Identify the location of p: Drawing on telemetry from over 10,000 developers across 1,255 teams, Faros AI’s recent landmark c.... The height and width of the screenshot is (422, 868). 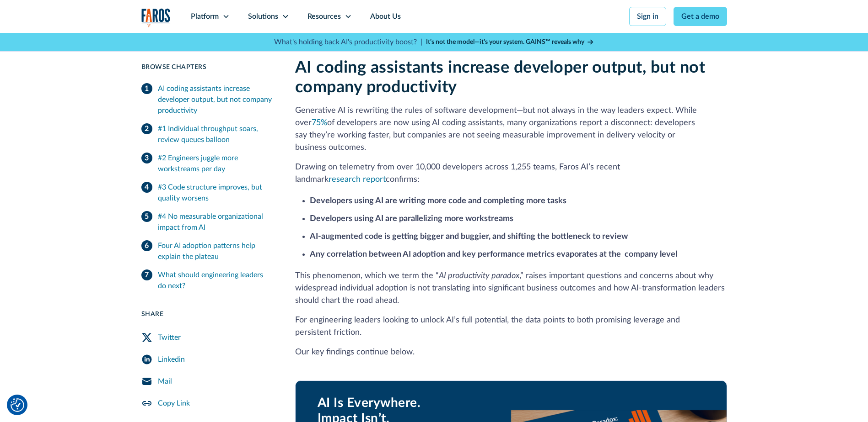
(511, 174).